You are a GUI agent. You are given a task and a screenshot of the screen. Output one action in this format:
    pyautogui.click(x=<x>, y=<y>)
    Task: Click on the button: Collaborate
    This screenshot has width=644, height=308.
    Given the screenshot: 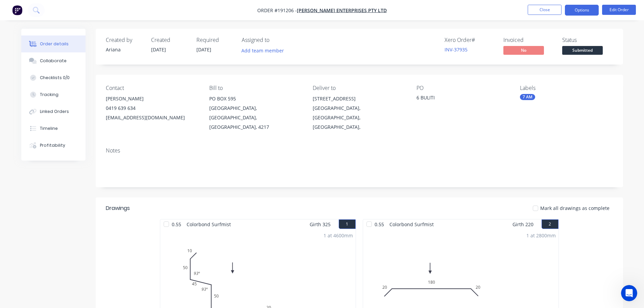 What is the action you would take?
    pyautogui.click(x=54, y=61)
    